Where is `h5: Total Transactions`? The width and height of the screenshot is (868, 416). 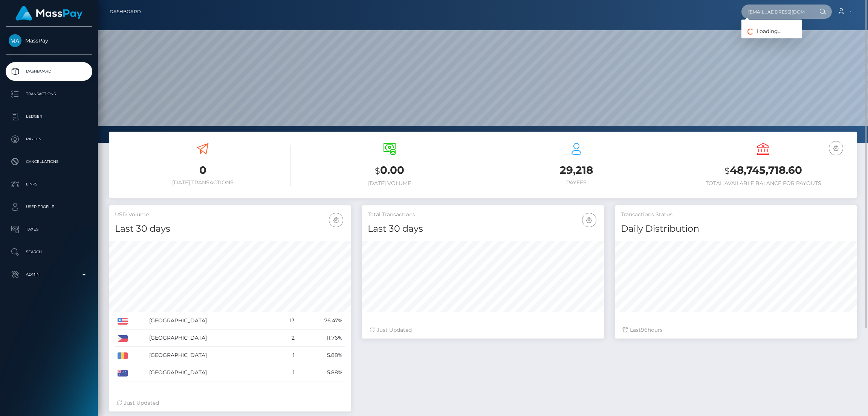 h5: Total Transactions is located at coordinates (483, 215).